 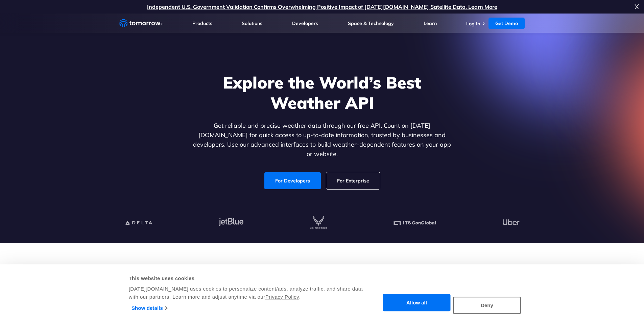 I want to click on a: Privacy Policy, so click(x=283, y=297).